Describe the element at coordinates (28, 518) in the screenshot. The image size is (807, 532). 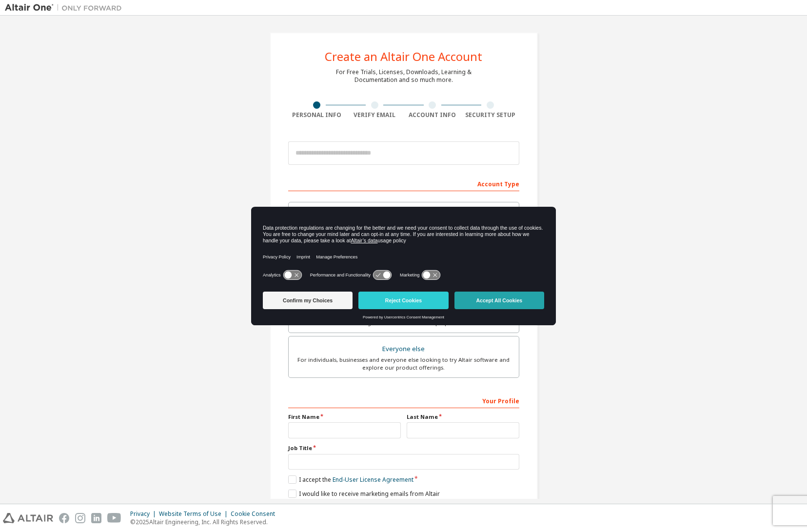
I see `img: altair_logo.svg` at that location.